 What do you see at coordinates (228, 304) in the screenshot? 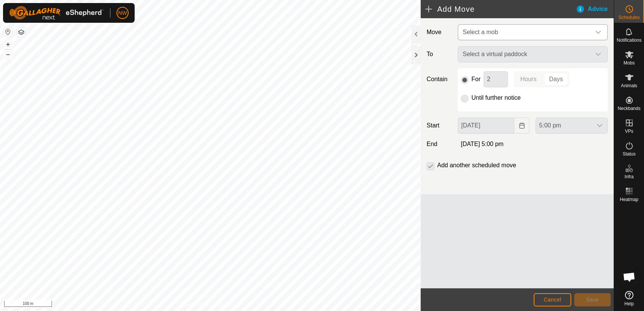
I see `a: Contact Us` at bounding box center [228, 304].